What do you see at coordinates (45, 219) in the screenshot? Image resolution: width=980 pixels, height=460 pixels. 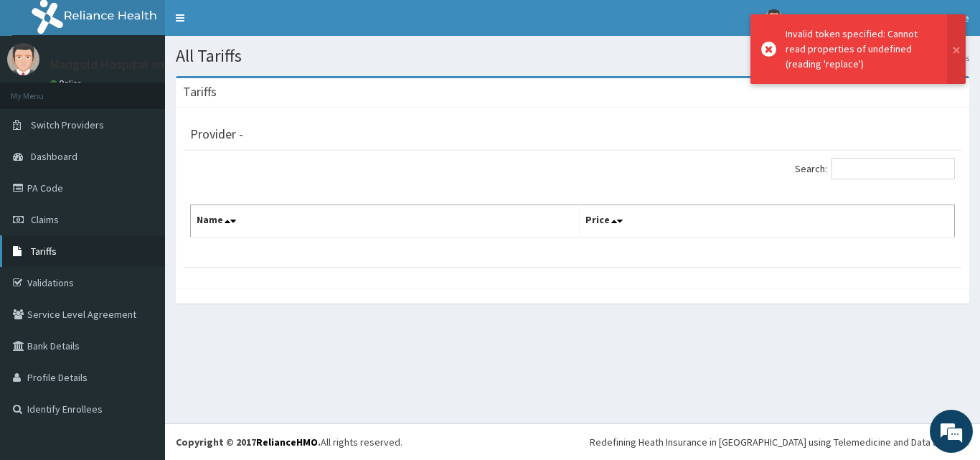 I see `span: Claims` at bounding box center [45, 219].